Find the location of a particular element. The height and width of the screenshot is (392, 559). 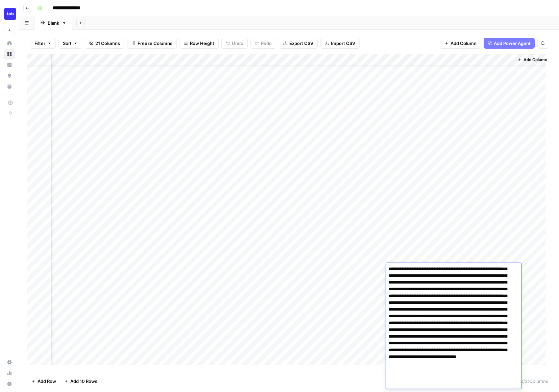

button: Filter is located at coordinates (43, 43).